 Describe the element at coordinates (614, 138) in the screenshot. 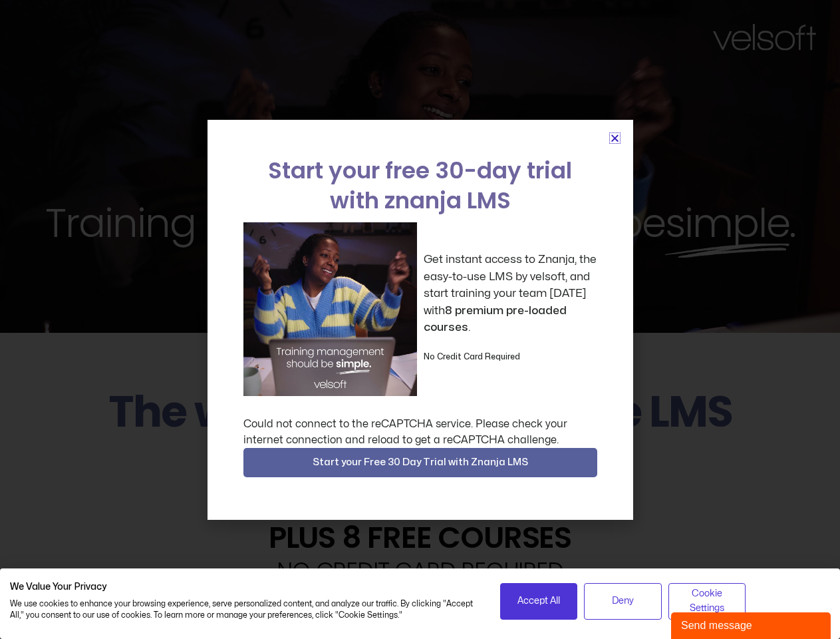

I see `a: Close` at that location.